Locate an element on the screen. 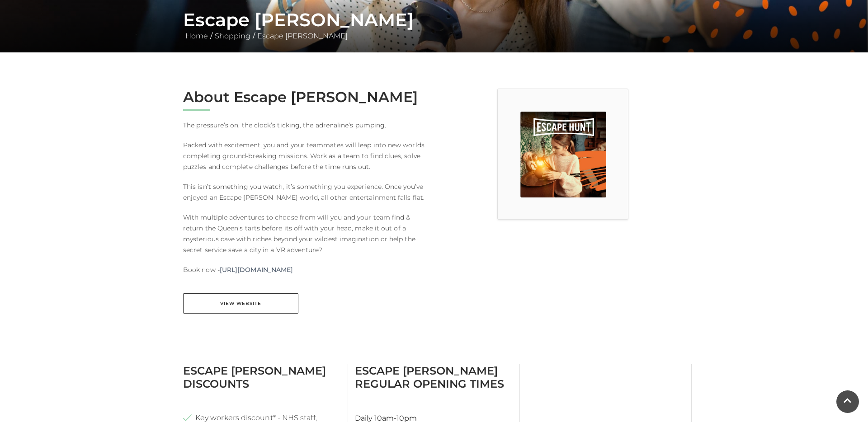 This screenshot has width=868, height=422. a: Home is located at coordinates (197, 36).